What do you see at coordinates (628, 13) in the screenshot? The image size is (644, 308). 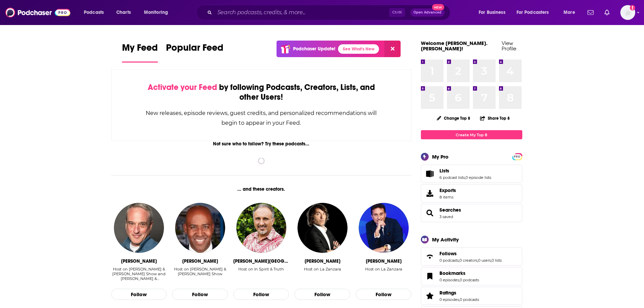 I see `img: User Profile` at bounding box center [628, 13].